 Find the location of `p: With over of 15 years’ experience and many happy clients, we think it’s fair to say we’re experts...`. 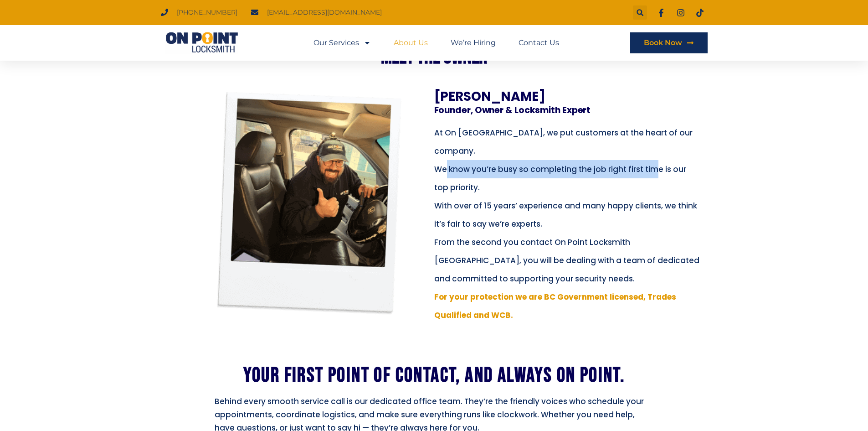

p: With over of 15 years’ experience and many happy clients, we think it’s fair to say we’re experts... is located at coordinates (567, 242).